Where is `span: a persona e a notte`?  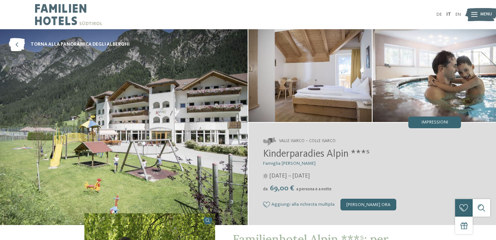 span: a persona e a notte is located at coordinates (314, 189).